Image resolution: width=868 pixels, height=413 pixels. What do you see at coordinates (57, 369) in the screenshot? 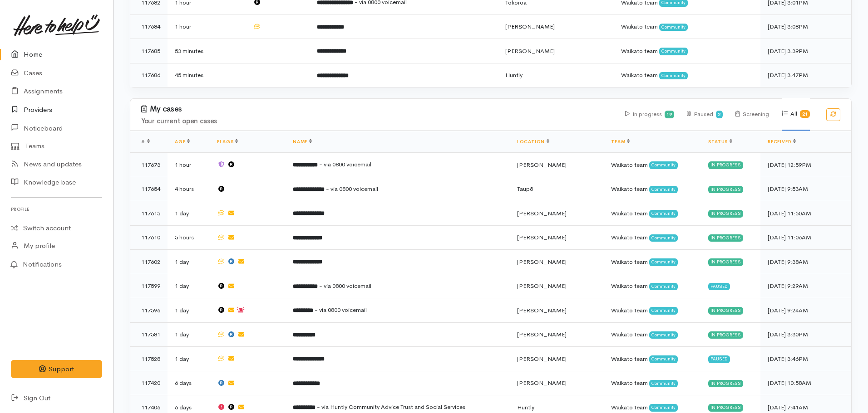
I see `button: Support` at bounding box center [57, 369].